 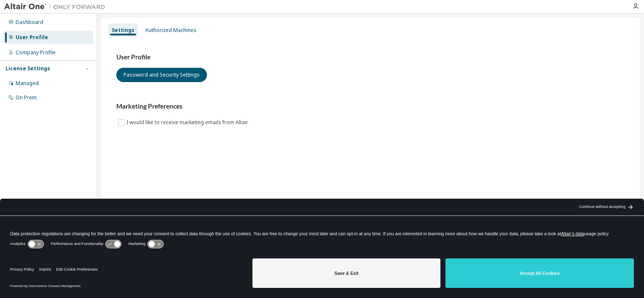 I want to click on h3: Marketing Preferences, so click(x=370, y=107).